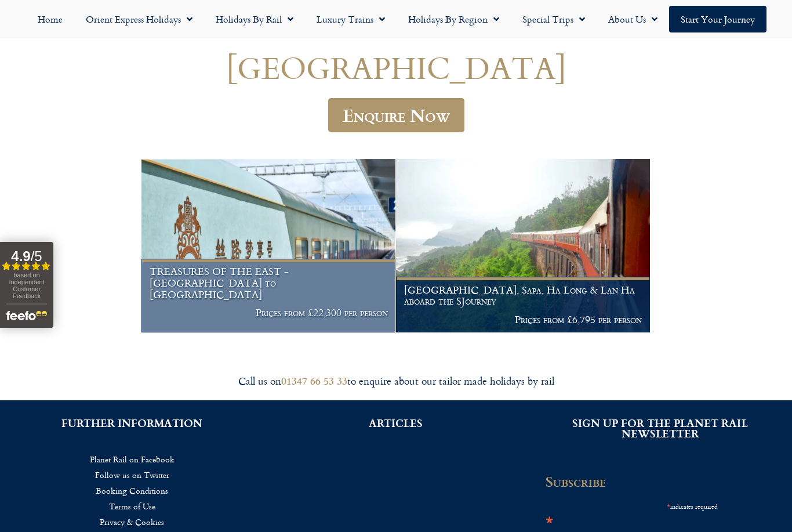 The height and width of the screenshot is (532, 792). What do you see at coordinates (396, 19) in the screenshot?
I see `nav: Menu` at bounding box center [396, 19].